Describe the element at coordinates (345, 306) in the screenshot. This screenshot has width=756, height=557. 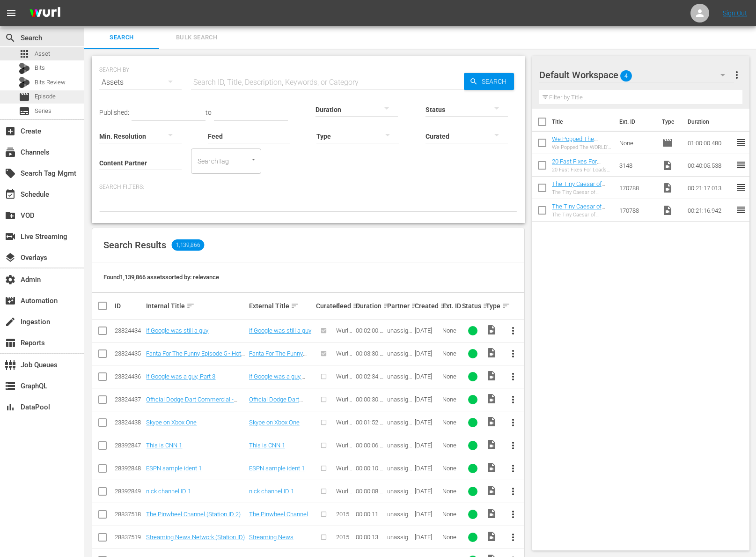
I see `div: Feed` at that location.